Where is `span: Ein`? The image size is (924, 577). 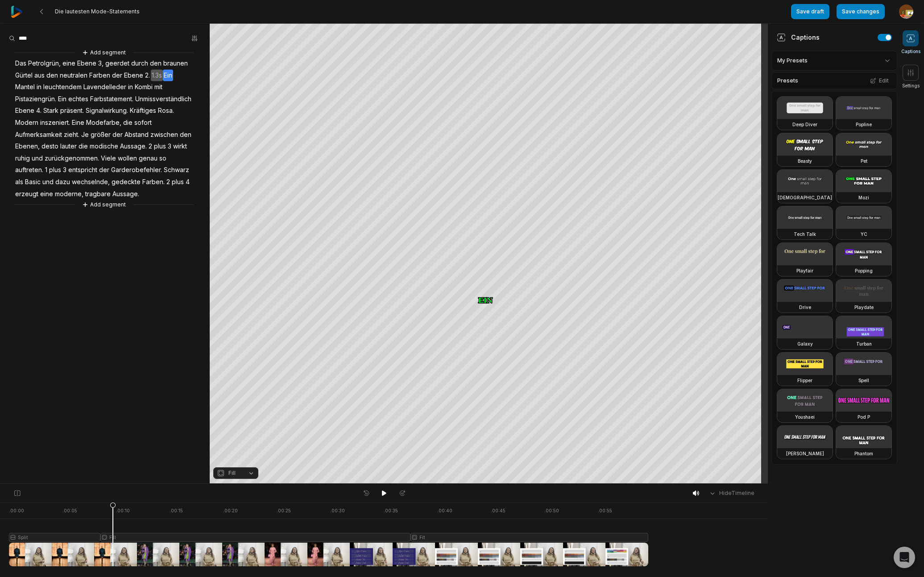
span: Ein is located at coordinates (168, 75).